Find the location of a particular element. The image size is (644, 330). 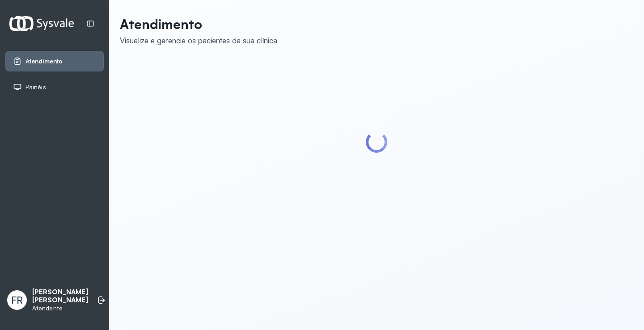

p: Atendimento is located at coordinates (198, 24).